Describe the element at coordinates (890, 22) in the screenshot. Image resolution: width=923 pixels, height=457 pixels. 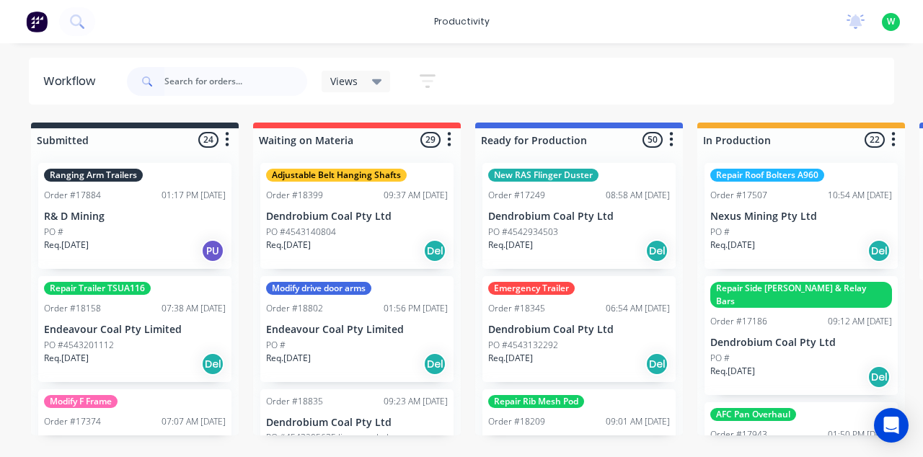
I see `span: W` at that location.